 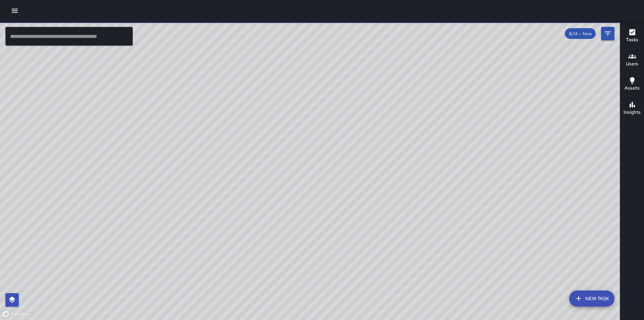 What do you see at coordinates (632, 60) in the screenshot?
I see `button: Users` at bounding box center [632, 60].